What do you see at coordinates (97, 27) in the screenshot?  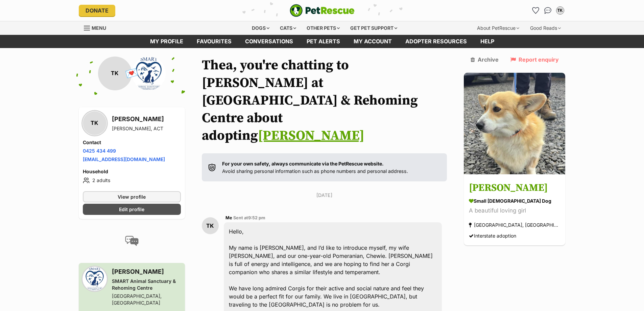 I see `a: Menu` at bounding box center [97, 27].